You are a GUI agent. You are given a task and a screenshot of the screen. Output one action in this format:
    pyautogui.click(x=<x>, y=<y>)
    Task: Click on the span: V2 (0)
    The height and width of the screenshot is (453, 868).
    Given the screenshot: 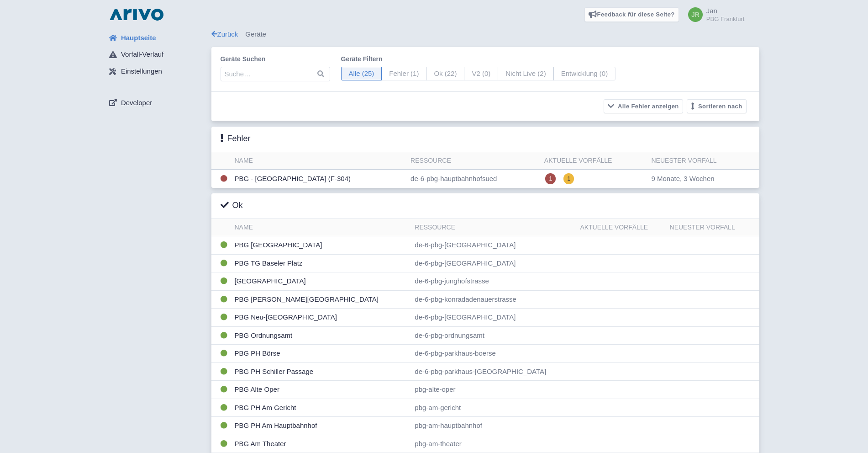 What is the action you would take?
    pyautogui.click(x=481, y=74)
    